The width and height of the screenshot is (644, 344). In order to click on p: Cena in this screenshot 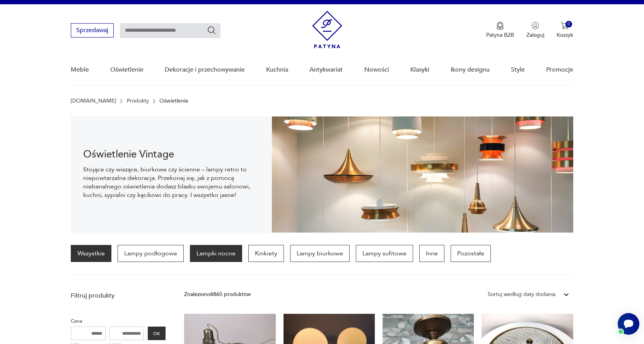, I will do `click(118, 321)`.